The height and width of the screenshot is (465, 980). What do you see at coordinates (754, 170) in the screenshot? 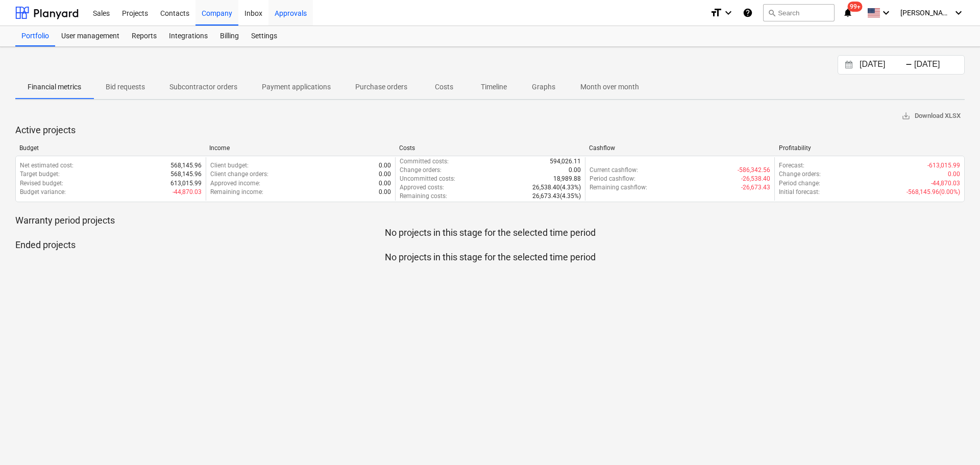
I see `p: -586,342.56` at bounding box center [754, 170].